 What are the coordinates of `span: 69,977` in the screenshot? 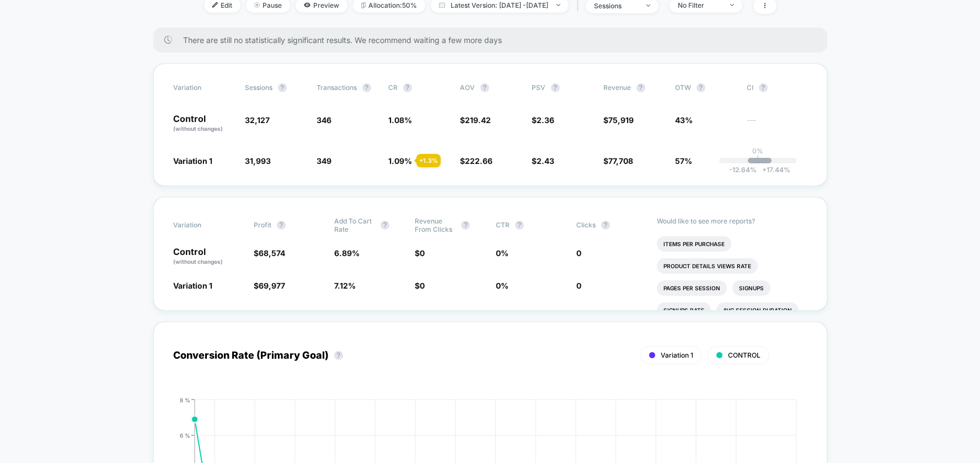 It's located at (272, 286).